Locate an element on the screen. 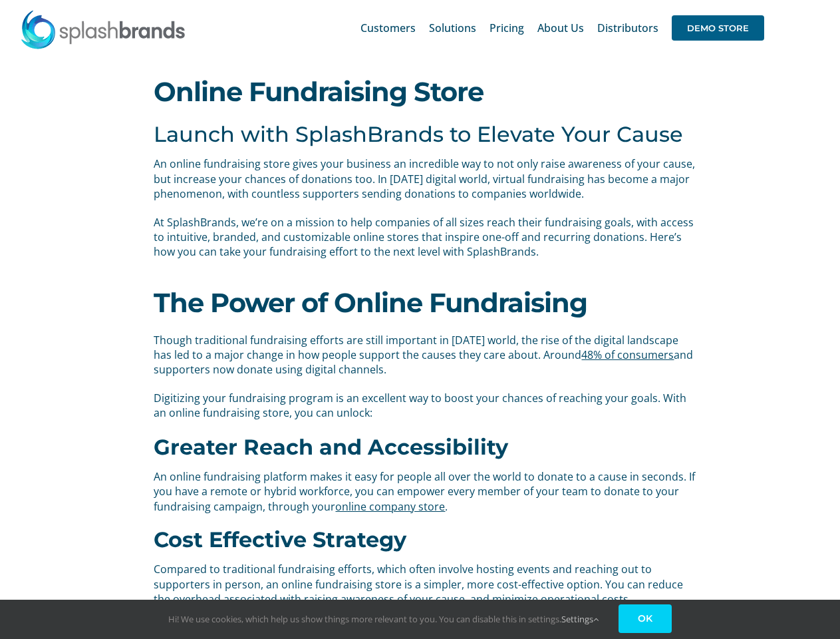 This screenshot has width=840, height=639. a: Settings is located at coordinates (580, 618).